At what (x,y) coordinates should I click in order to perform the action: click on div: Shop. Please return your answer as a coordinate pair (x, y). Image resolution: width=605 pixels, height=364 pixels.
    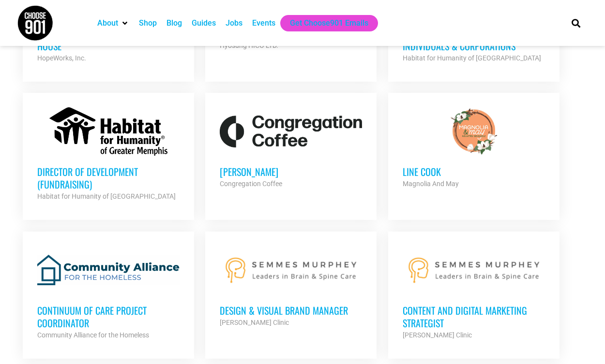
    Looking at the image, I should click on (147, 23).